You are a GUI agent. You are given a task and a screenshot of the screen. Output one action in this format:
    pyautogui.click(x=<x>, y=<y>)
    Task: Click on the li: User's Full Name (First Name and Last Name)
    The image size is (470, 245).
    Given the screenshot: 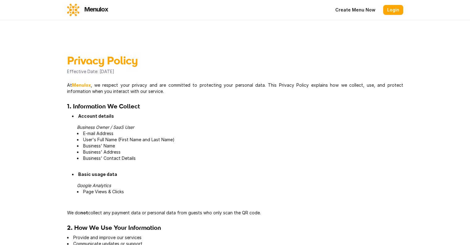 What is the action you would take?
    pyautogui.click(x=238, y=139)
    